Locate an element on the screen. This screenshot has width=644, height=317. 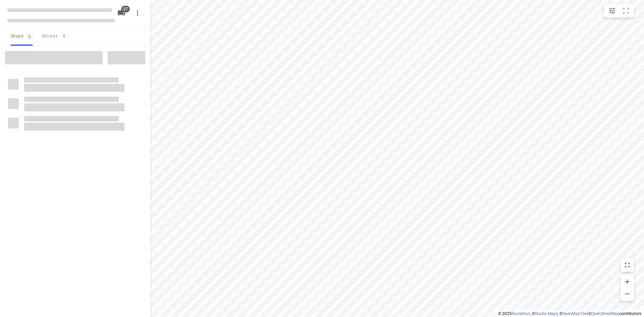
div: small contained button group is located at coordinates (618, 11).